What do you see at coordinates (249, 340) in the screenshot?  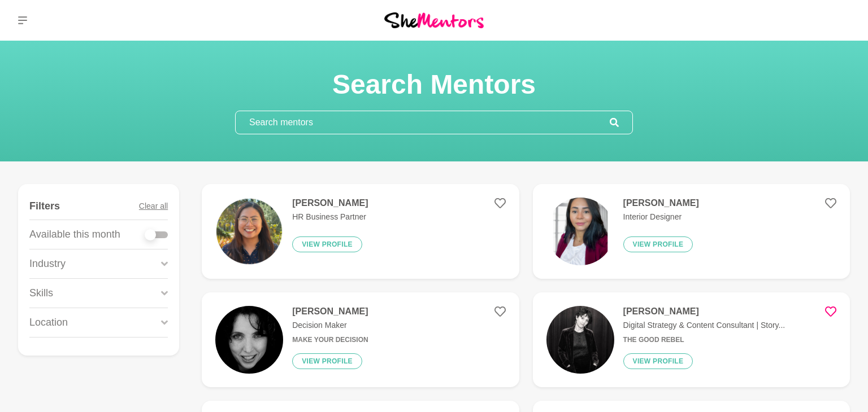 I see `img: 443bca476f7facefe296c2c6ab68eb81e300ea47-400x400.jpg` at bounding box center [249, 340].